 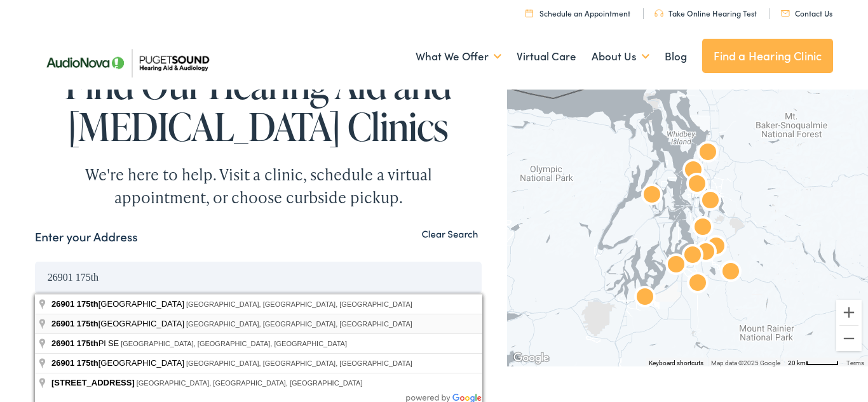 I want to click on a: What We Offer, so click(x=458, y=56).